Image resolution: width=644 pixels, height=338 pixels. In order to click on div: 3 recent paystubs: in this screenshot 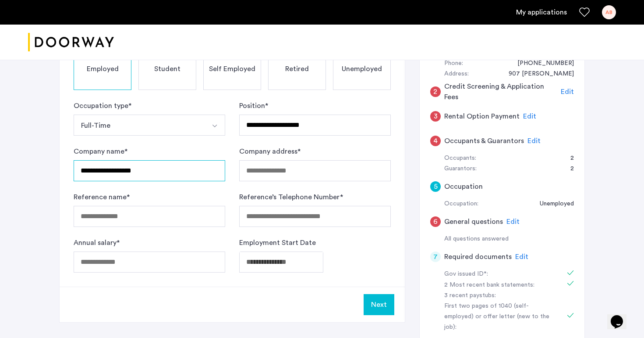, I will do `click(500, 295)`.